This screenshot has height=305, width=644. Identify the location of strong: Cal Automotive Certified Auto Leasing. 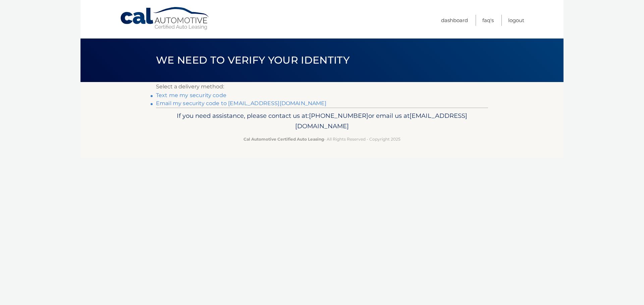
(284, 139).